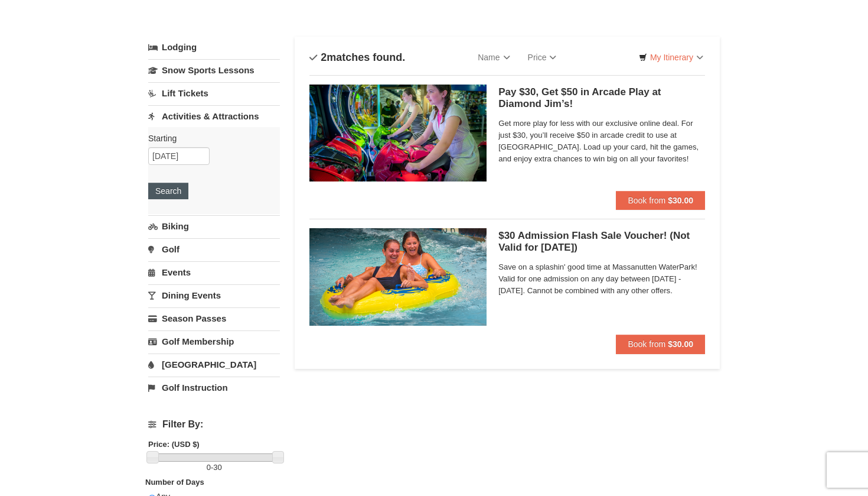 This screenshot has height=496, width=868. What do you see at coordinates (602, 98) in the screenshot?
I see `h5: Pay $30, Get $50 in Arcade Play at Diamond Jim’s!` at bounding box center [602, 98].